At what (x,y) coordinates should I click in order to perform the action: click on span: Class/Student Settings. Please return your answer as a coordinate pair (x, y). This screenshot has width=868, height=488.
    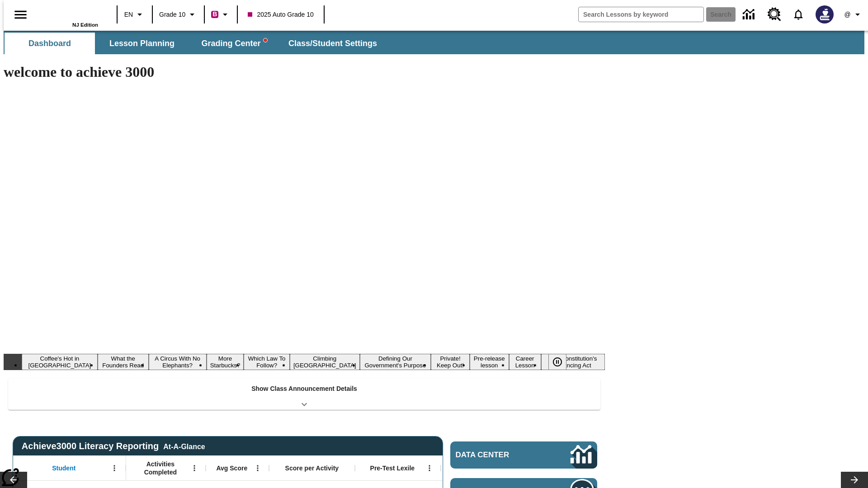
    Looking at the image, I should click on (333, 43).